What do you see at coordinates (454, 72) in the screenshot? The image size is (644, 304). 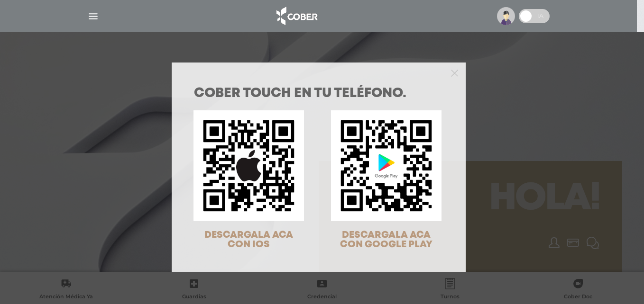 I see `button: Close` at bounding box center [454, 72].